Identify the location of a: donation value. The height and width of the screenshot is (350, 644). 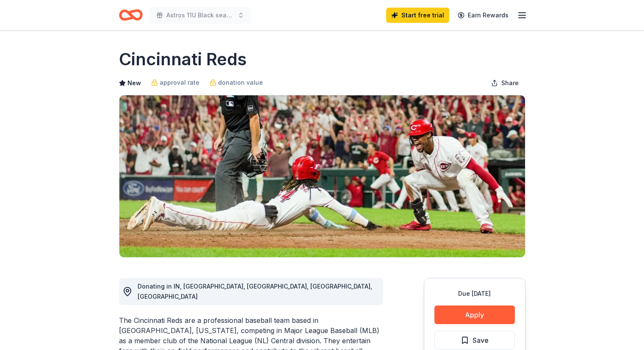
(236, 83).